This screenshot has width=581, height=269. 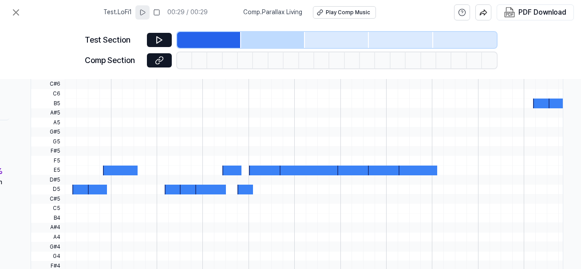 I want to click on span: G4, so click(x=48, y=256).